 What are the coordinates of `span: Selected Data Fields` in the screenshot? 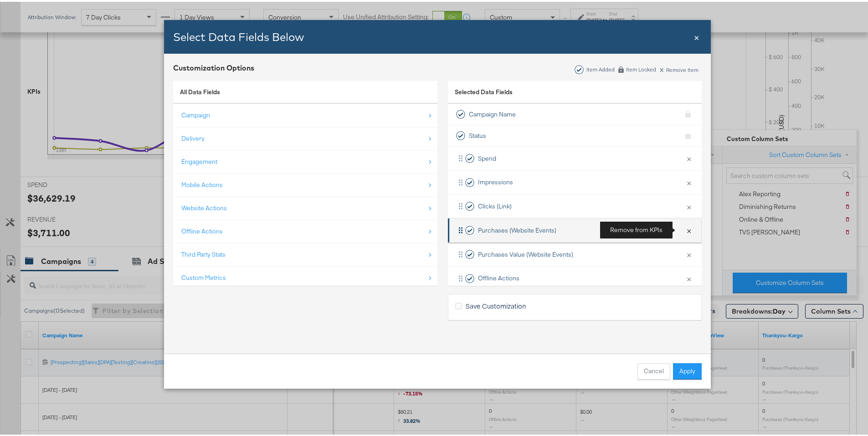 It's located at (483, 92).